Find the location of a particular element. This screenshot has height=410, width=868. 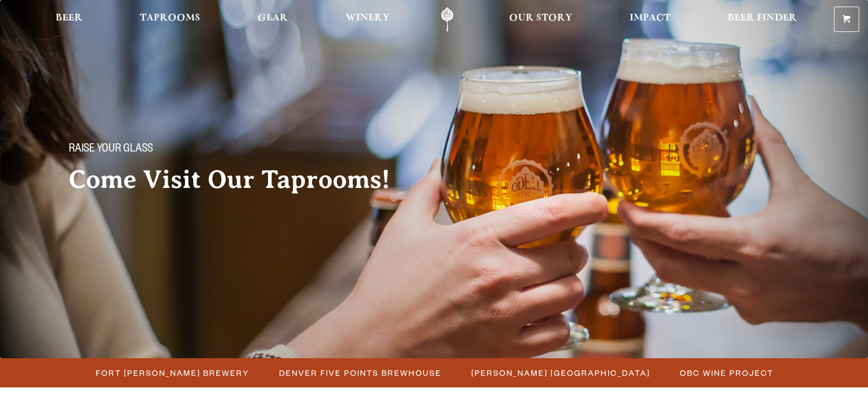

a: Denver Five Points Brewhouse is located at coordinates (359, 372).